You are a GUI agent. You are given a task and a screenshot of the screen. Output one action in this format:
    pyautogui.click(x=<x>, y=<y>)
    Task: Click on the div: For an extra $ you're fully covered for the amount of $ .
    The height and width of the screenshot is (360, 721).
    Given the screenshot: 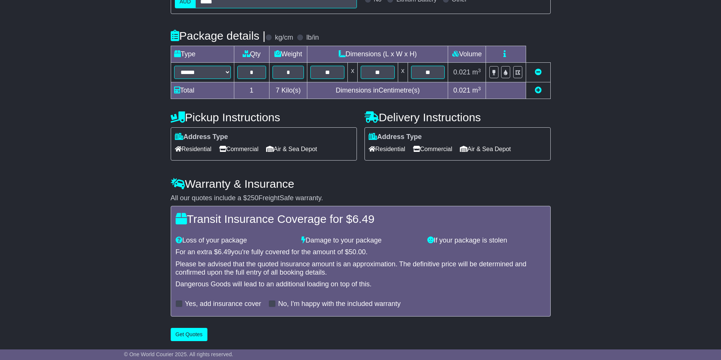 What is the action you would take?
    pyautogui.click(x=360, y=253)
    